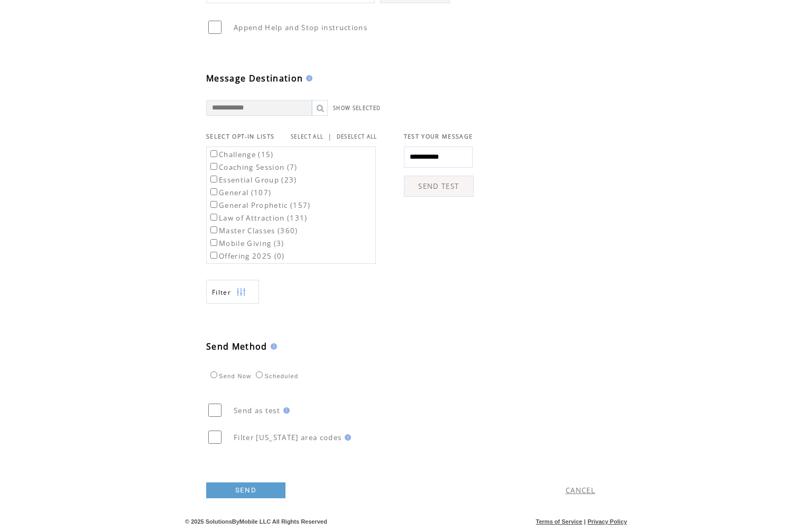 Image resolution: width=812 pixels, height=530 pixels. I want to click on a: Terms of Service, so click(559, 521).